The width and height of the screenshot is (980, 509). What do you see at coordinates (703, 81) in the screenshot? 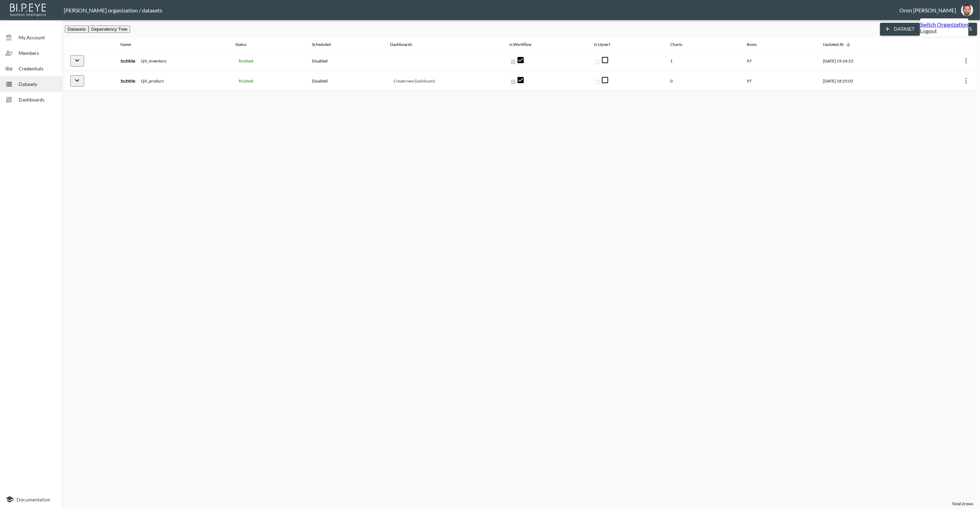
I see `th: 0` at bounding box center [703, 81].